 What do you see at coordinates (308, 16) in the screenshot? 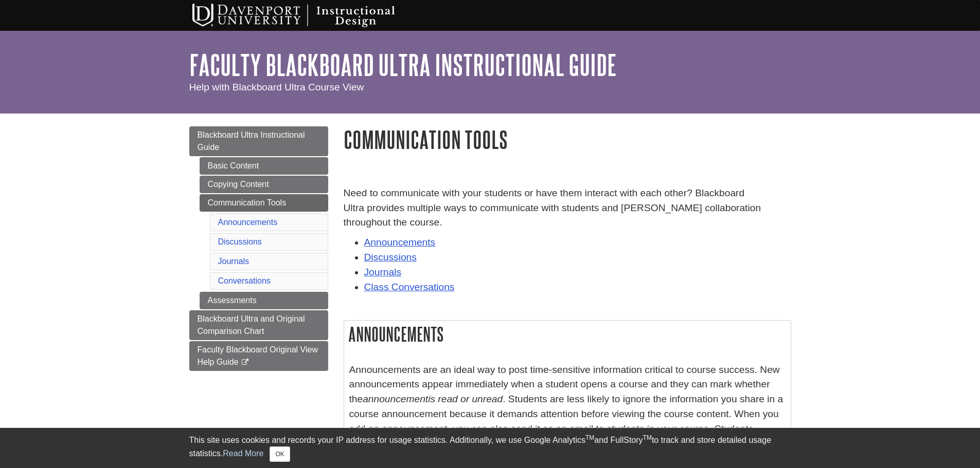
I see `img: Davenport University Instructional Design` at bounding box center [308, 16].